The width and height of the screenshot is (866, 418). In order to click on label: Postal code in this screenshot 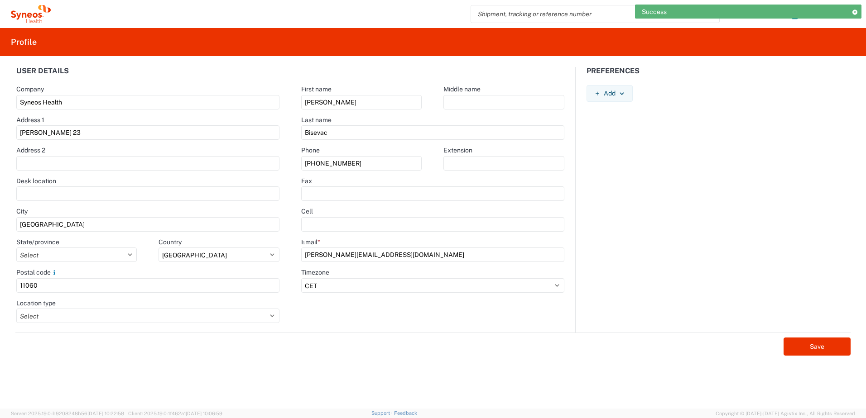, I will do `click(37, 273)`.